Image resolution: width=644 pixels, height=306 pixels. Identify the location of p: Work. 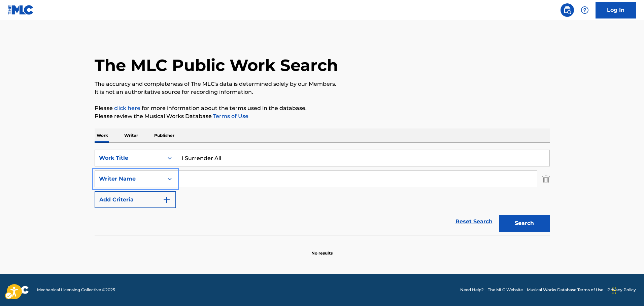
(102, 135).